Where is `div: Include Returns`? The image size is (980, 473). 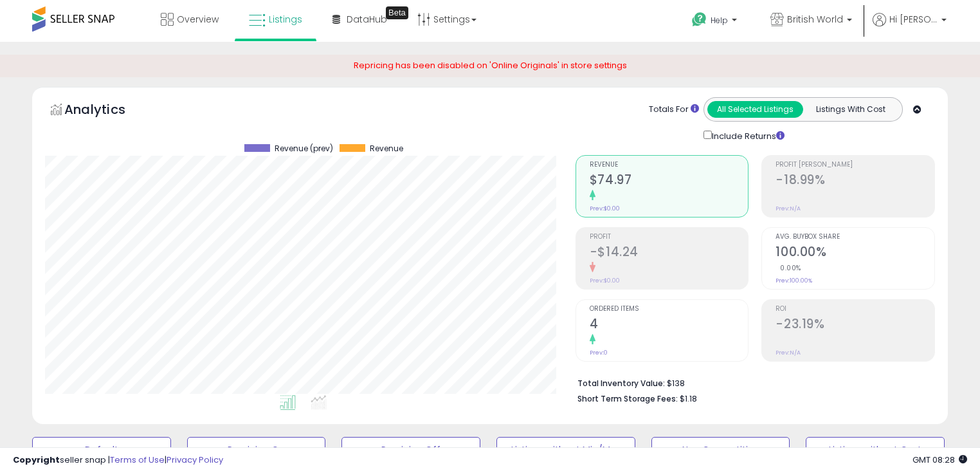
div: Include Returns is located at coordinates (747, 135).